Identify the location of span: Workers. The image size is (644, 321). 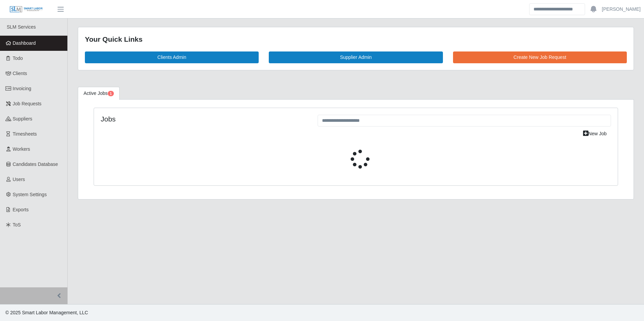
(21, 149).